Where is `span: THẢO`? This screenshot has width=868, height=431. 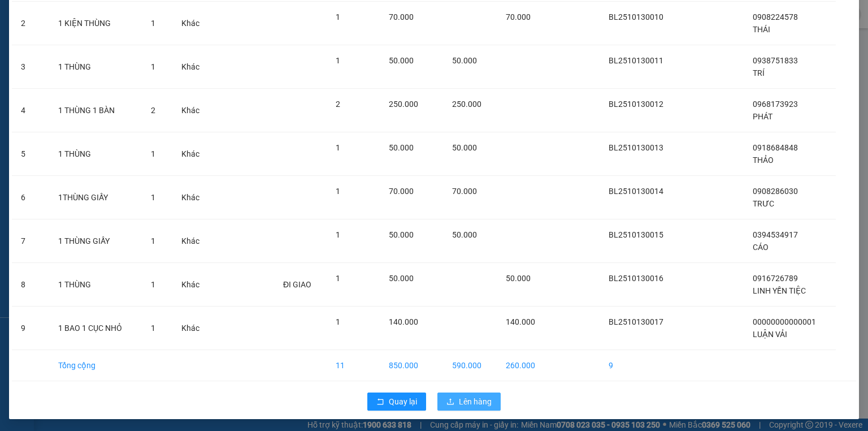
span: THẢO is located at coordinates (763, 160).